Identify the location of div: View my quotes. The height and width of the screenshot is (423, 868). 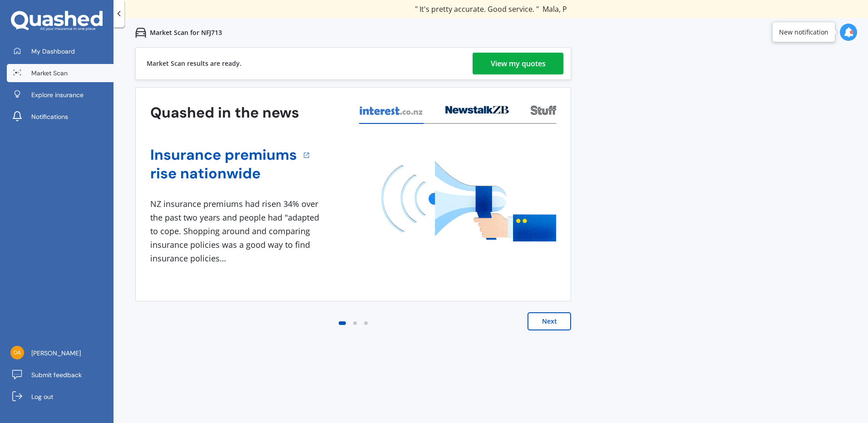
(518, 63).